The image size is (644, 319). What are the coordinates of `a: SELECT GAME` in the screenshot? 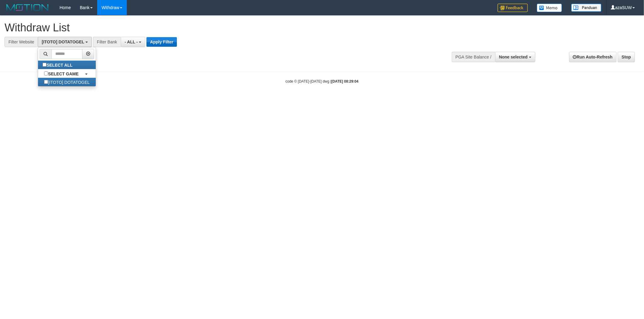 It's located at (67, 74).